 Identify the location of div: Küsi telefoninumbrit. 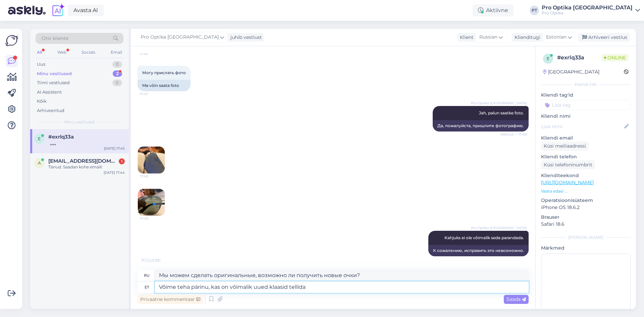
(568, 164).